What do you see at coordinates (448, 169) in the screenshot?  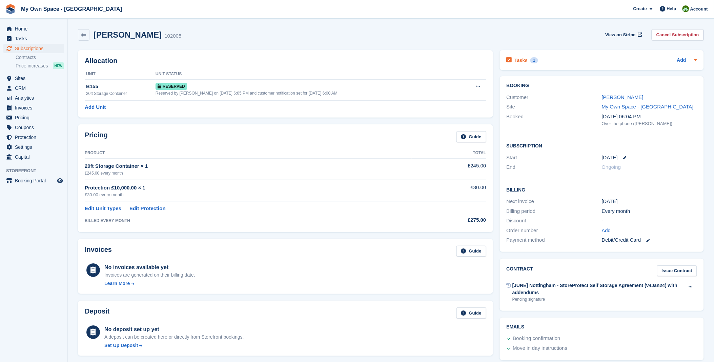 I see `td: £245.00` at bounding box center [448, 169].